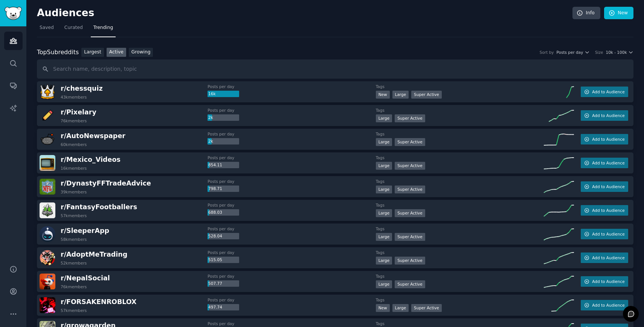 The image size is (644, 327). What do you see at coordinates (94, 254) in the screenshot?
I see `span: r/ AdoptMeTrading` at bounding box center [94, 254].